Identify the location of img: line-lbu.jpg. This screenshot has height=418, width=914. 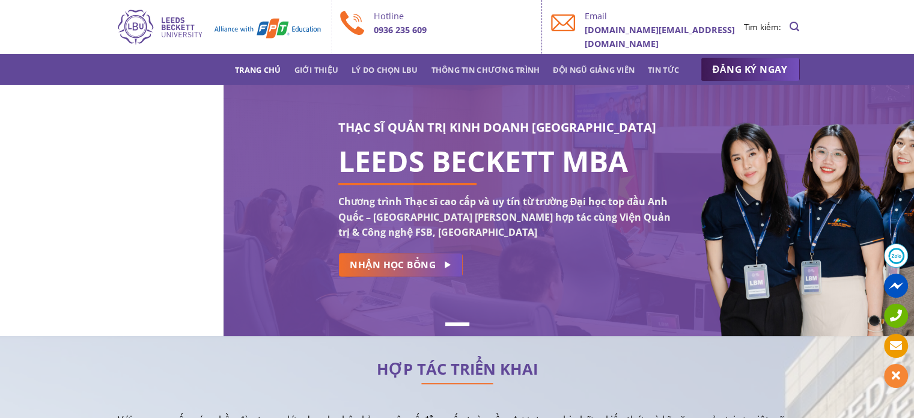
(457, 384).